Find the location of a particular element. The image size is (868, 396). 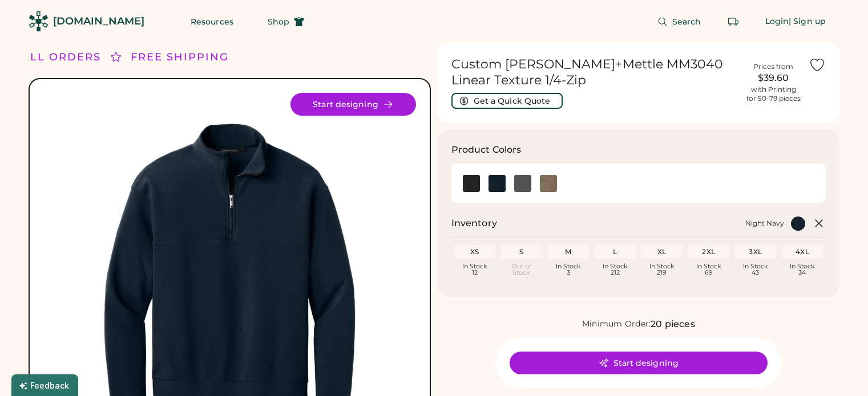

span: Shop is located at coordinates (278, 21).